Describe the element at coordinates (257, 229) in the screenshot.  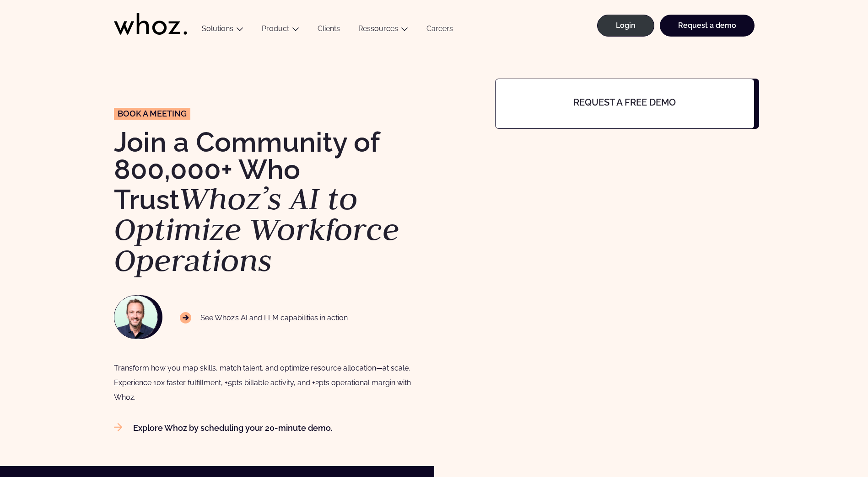
I see `em: Whoz’s AI to Optimize Workforce Operations` at that location.